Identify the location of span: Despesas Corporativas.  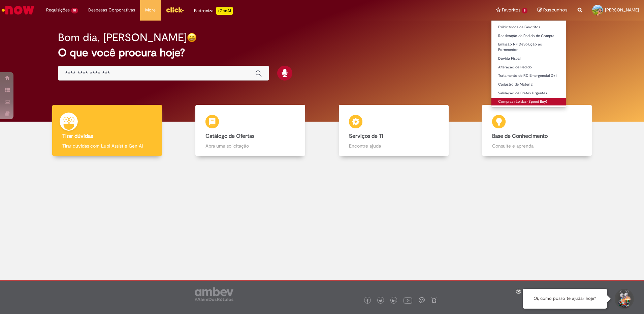
(112, 10).